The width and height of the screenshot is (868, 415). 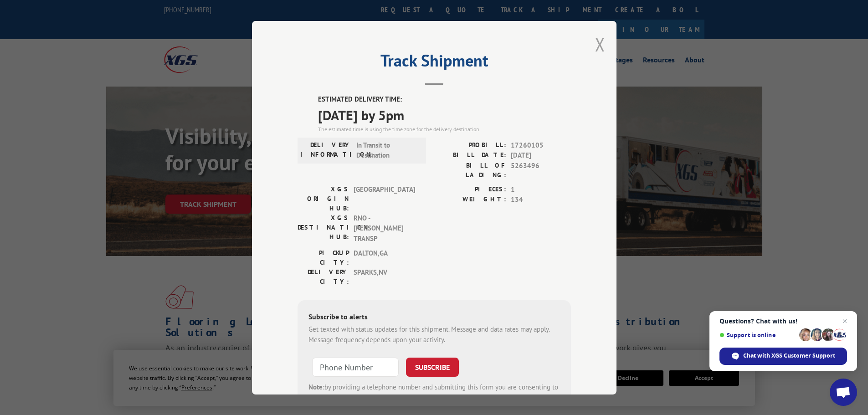 I want to click on label: DELIVERY INFORMATION:, so click(x=326, y=150).